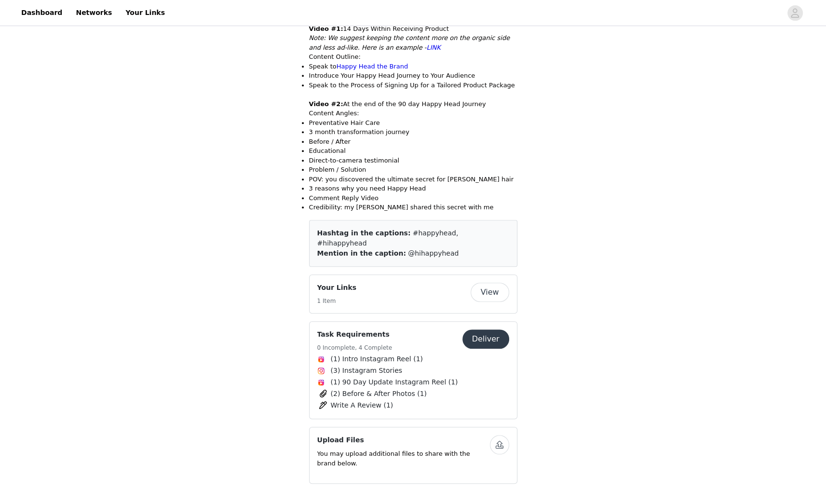 The width and height of the screenshot is (826, 491). Describe the element at coordinates (403, 440) in the screenshot. I see `h4: Upload Files` at that location.